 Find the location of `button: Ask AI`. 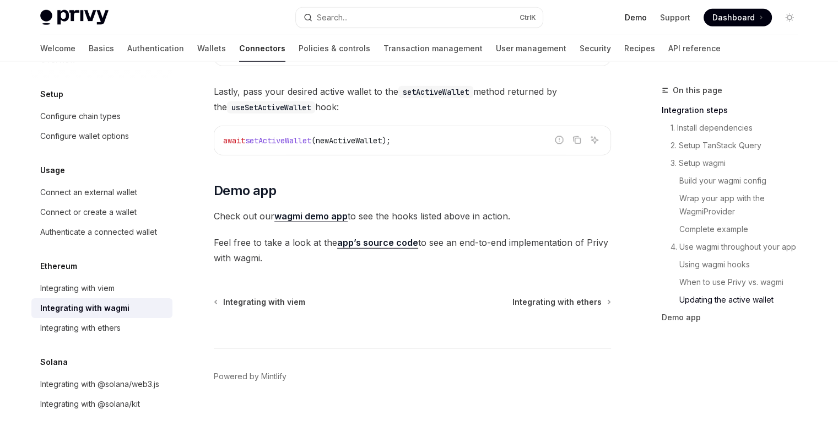

button: Ask AI is located at coordinates (595, 140).